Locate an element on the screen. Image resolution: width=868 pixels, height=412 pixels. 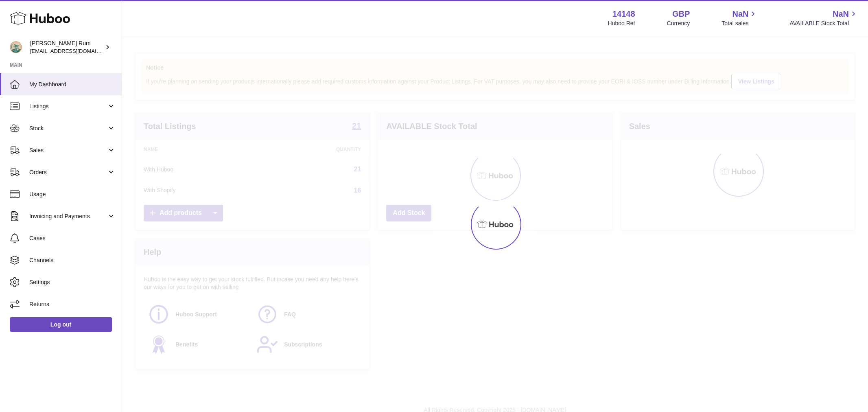
span: Total sales is located at coordinates (740, 23).